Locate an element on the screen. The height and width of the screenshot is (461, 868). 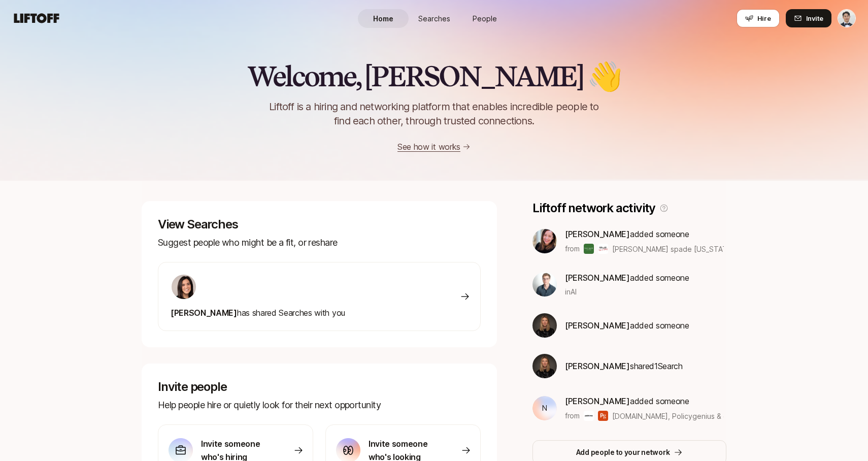
p: Liftoff network activity is located at coordinates (594, 208).